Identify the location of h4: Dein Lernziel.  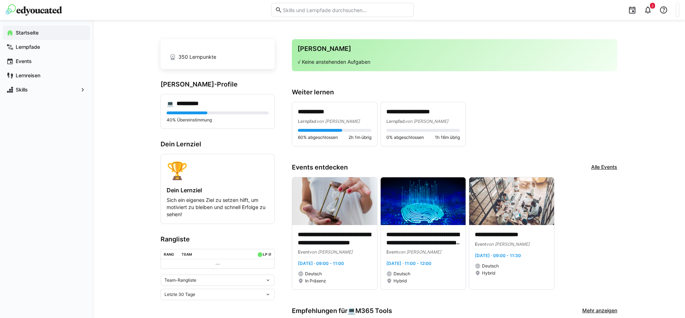
(217, 190).